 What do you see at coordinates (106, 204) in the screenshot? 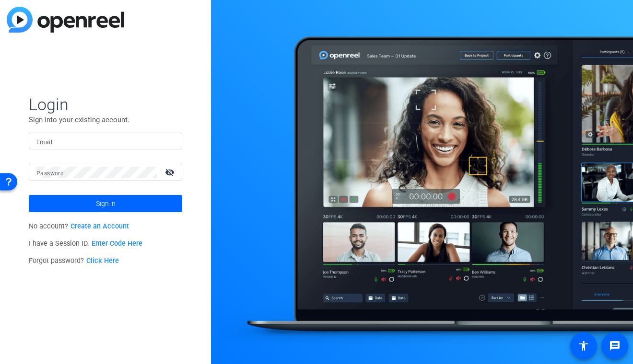
I see `span: Sign in` at bounding box center [106, 204].